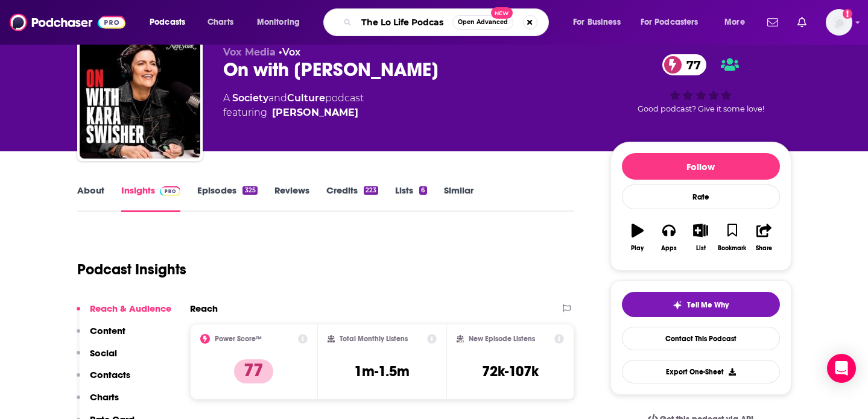 The width and height of the screenshot is (868, 419). What do you see at coordinates (734, 22) in the screenshot?
I see `span: More` at bounding box center [734, 22].